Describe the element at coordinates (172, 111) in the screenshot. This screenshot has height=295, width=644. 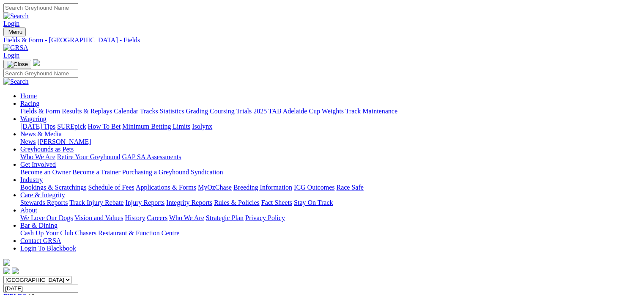
I see `a: Statistics` at that location.